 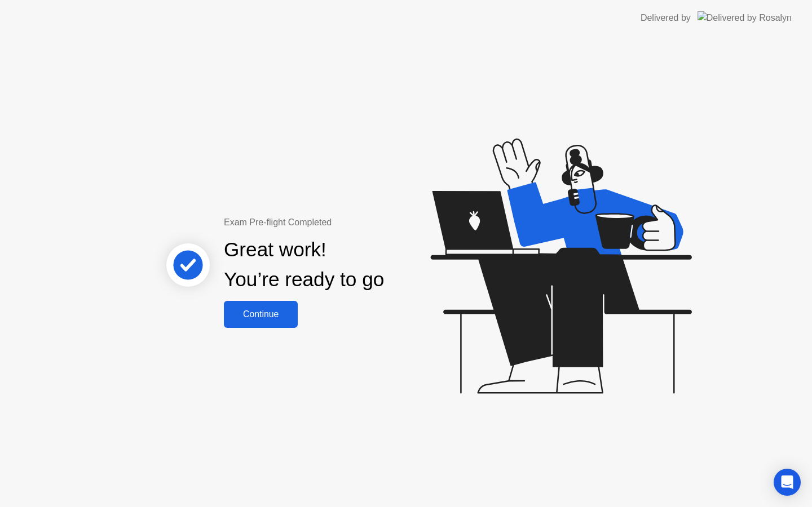 I want to click on div: Open Intercom Messenger, so click(x=787, y=483).